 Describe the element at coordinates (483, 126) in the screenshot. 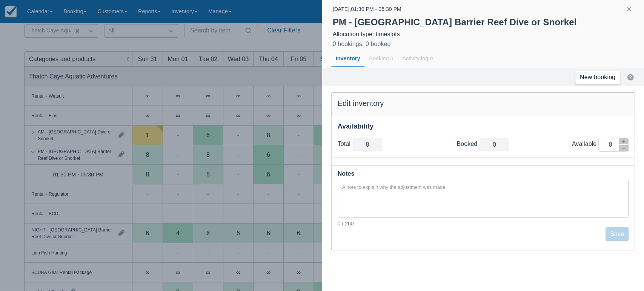

I see `div: Availability` at that location.